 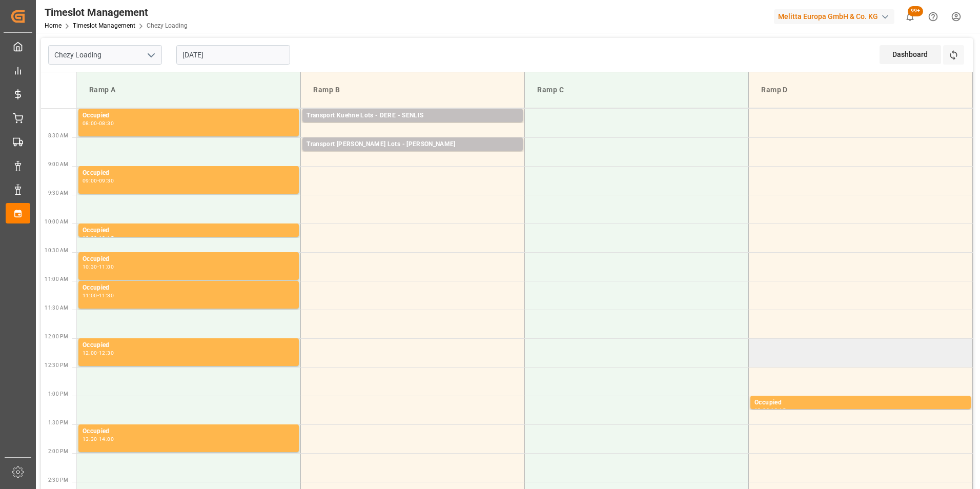 What do you see at coordinates (106, 295) in the screenshot?
I see `div: 11:30` at bounding box center [106, 295].